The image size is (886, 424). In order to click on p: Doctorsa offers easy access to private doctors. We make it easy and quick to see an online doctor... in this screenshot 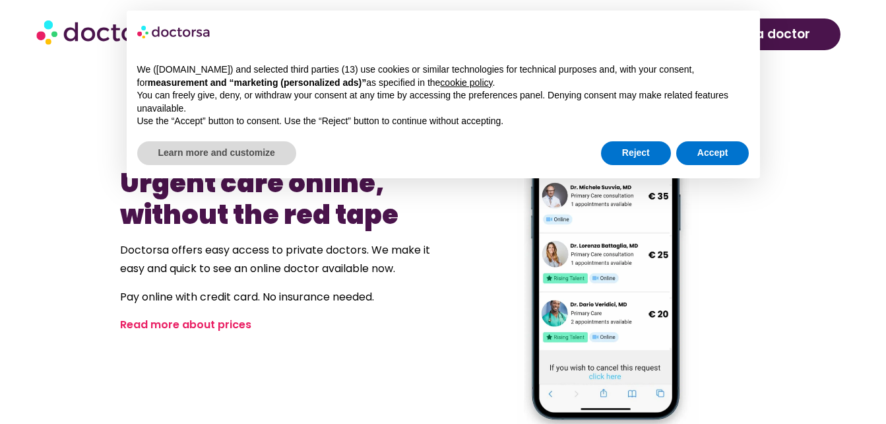, I will do `click(279, 259)`.